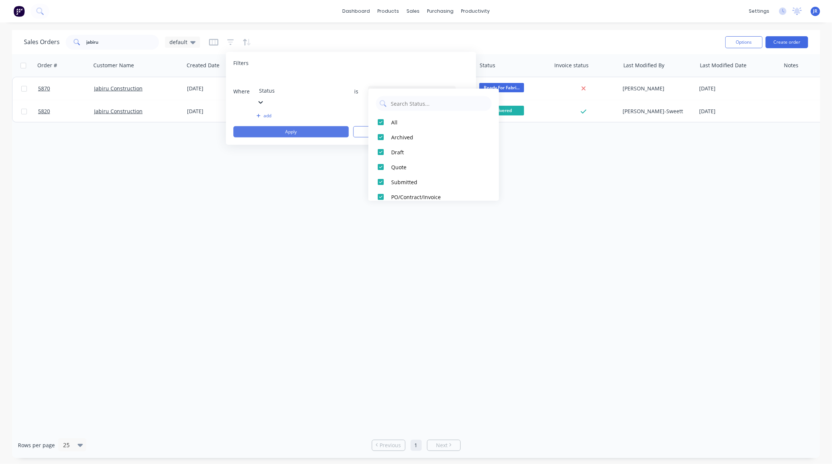 The width and height of the screenshot is (832, 464). I want to click on div: Created Date, so click(203, 65).